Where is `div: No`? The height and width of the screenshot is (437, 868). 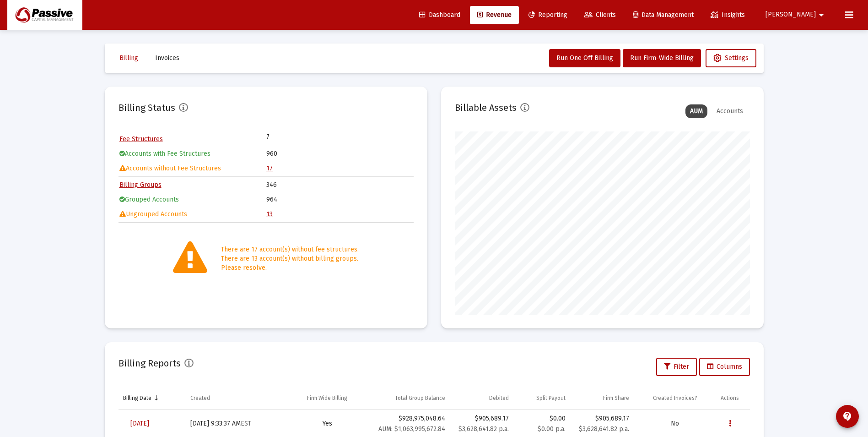
div: No is located at coordinates (675, 423).